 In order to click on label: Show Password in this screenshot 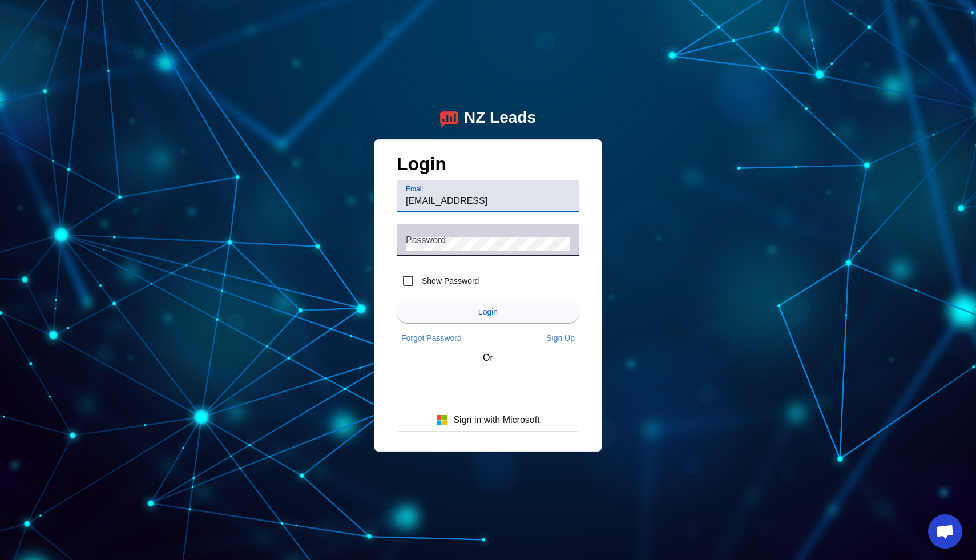, I will do `click(449, 281)`.